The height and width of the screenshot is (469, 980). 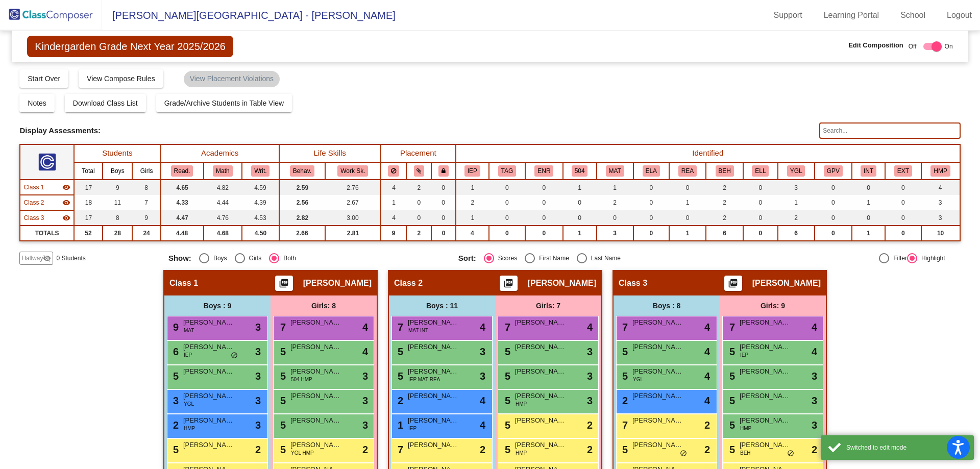 I want to click on mat-radio-group: Select an option, so click(x=309, y=258).